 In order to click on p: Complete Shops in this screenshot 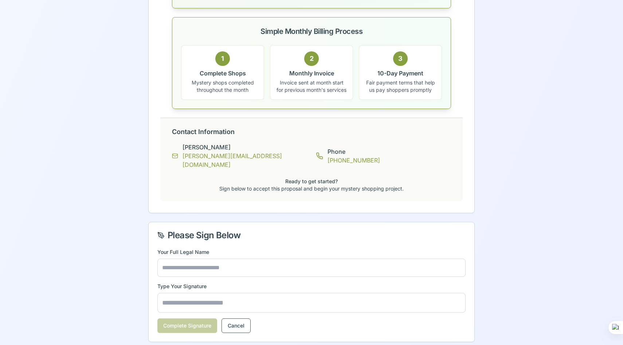, I will do `click(223, 73)`.